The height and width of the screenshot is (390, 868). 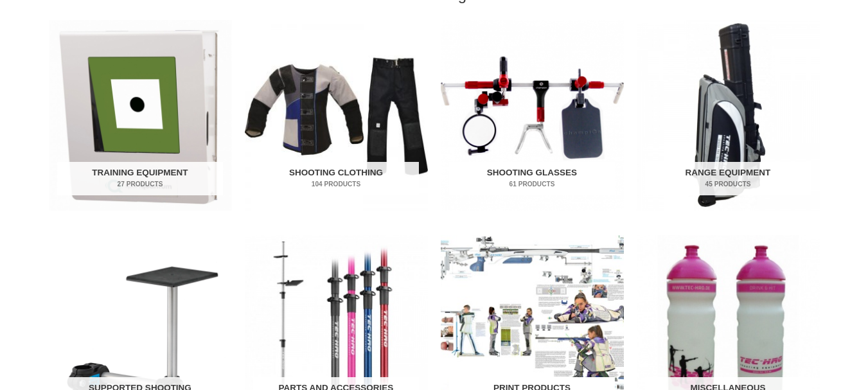 I want to click on a: Visit product category Shooting Glasses, so click(x=532, y=115).